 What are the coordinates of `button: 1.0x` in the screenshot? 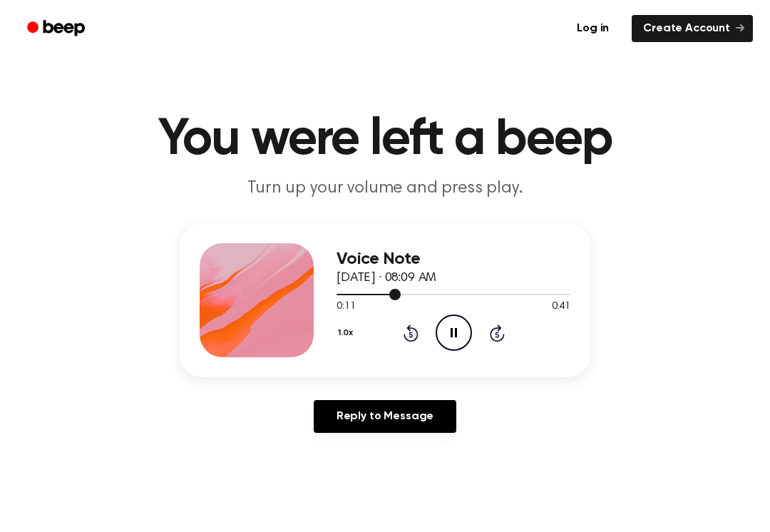 It's located at (347, 333).